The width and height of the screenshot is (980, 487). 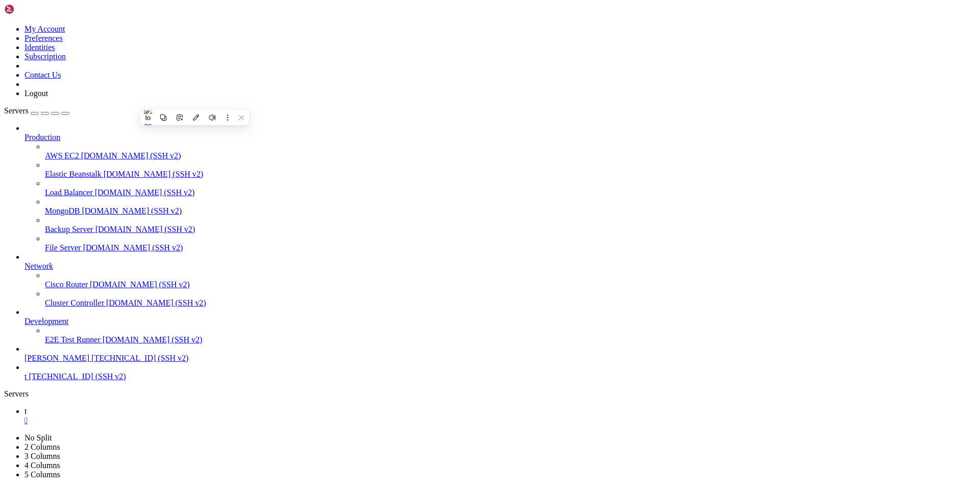 I want to click on span: Backup Server, so click(x=69, y=229).